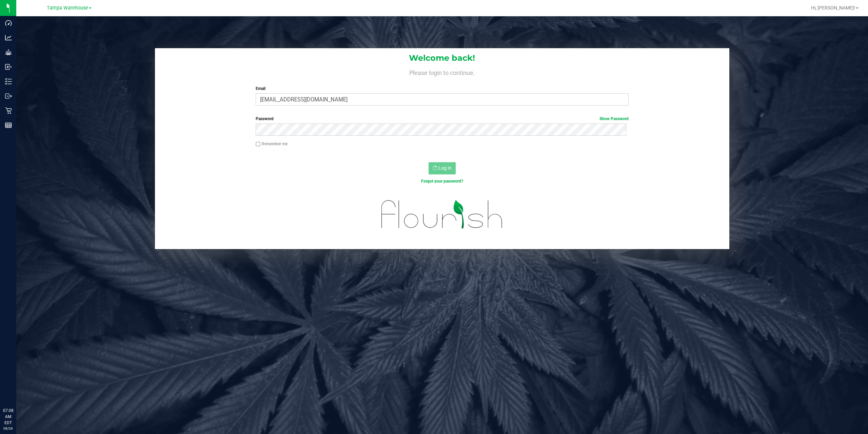 The image size is (868, 434). Describe the element at coordinates (443, 72) in the screenshot. I see `h4: Please login to continue.` at that location.